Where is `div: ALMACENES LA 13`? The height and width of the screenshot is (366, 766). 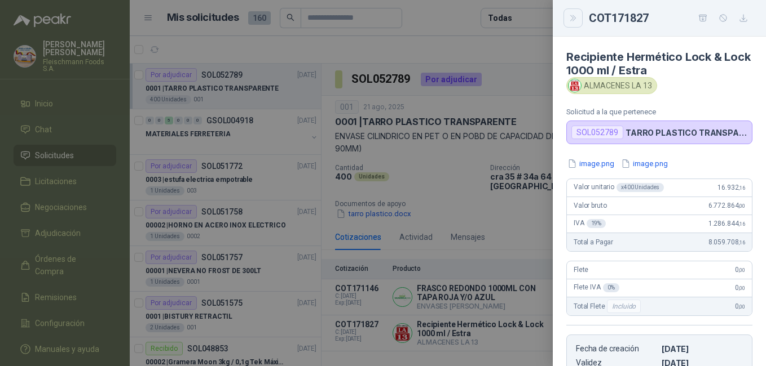 div: ALMACENES LA 13 is located at coordinates (611, 86).